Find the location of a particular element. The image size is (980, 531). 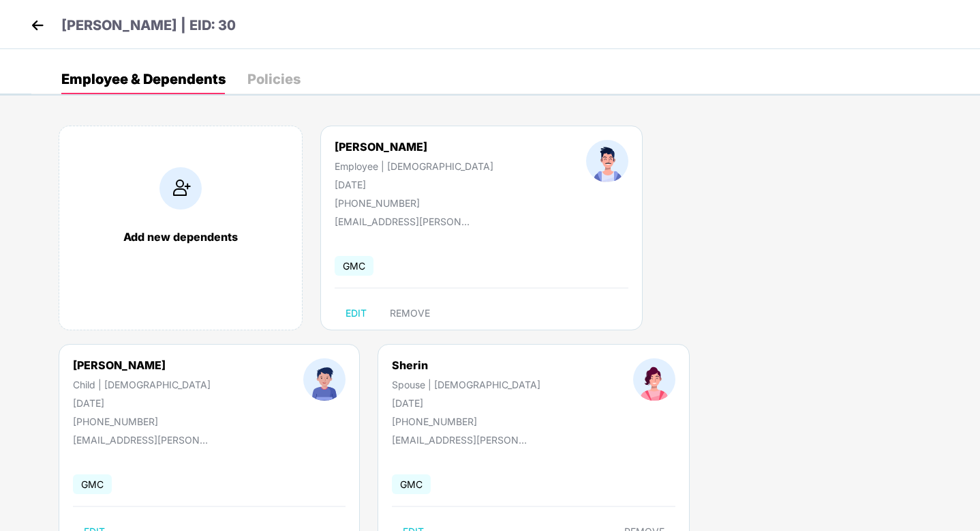

button: REMOVE is located at coordinates (410, 313).